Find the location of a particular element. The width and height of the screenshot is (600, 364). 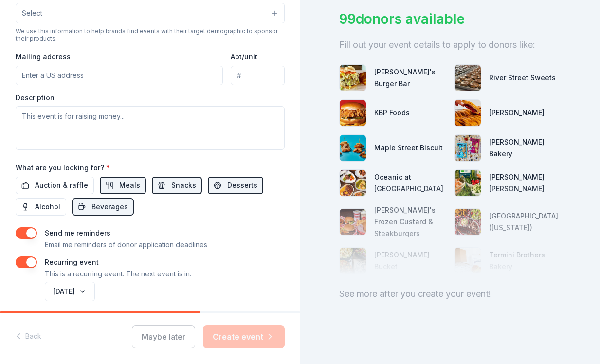

span: Alcohol is located at coordinates (48, 207).